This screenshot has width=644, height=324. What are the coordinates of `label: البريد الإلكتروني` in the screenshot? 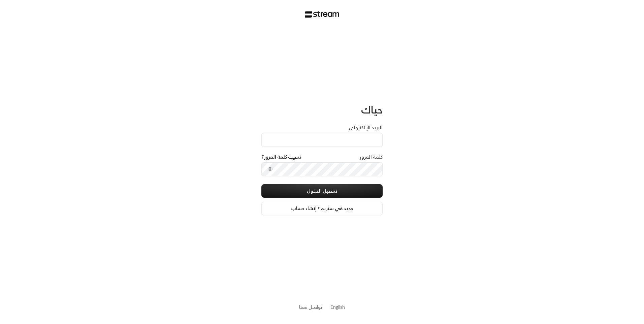 It's located at (365, 128).